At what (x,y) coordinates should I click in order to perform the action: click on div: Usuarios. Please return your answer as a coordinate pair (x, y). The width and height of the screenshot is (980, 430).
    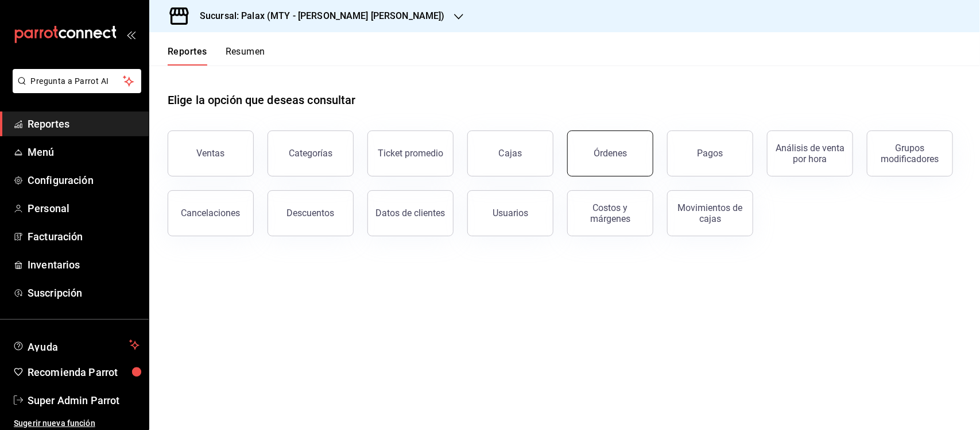
    Looking at the image, I should click on (510, 213).